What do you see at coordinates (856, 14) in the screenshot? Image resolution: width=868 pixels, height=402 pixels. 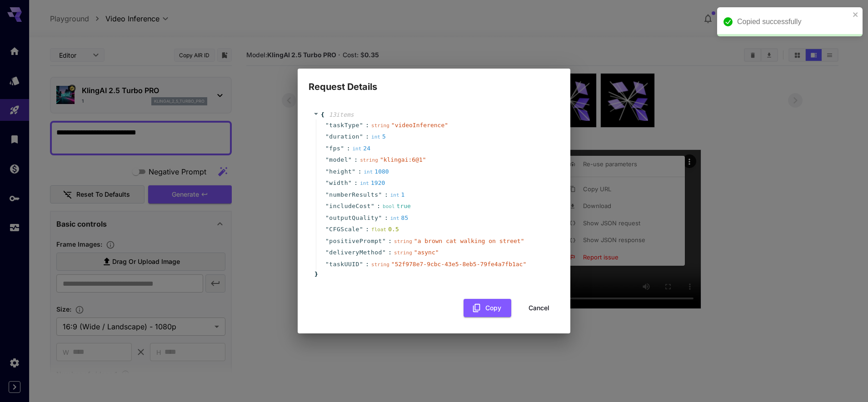 I see `button: close` at bounding box center [856, 14].